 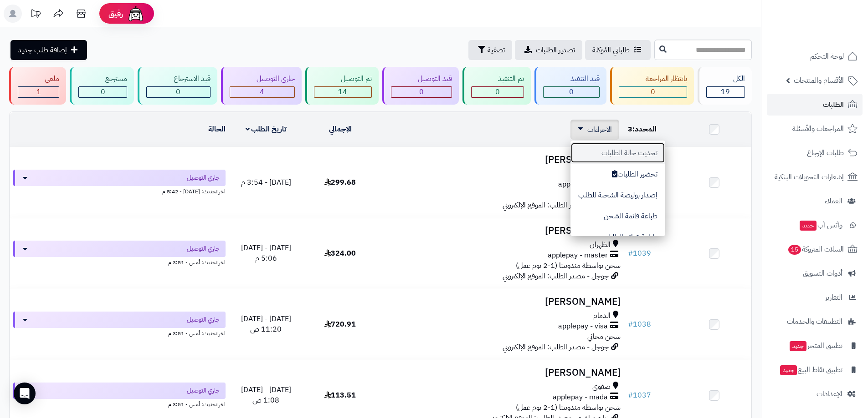 What do you see at coordinates (618, 237) in the screenshot?
I see `button: طباعة فواتير الطلبات` at bounding box center [618, 237].